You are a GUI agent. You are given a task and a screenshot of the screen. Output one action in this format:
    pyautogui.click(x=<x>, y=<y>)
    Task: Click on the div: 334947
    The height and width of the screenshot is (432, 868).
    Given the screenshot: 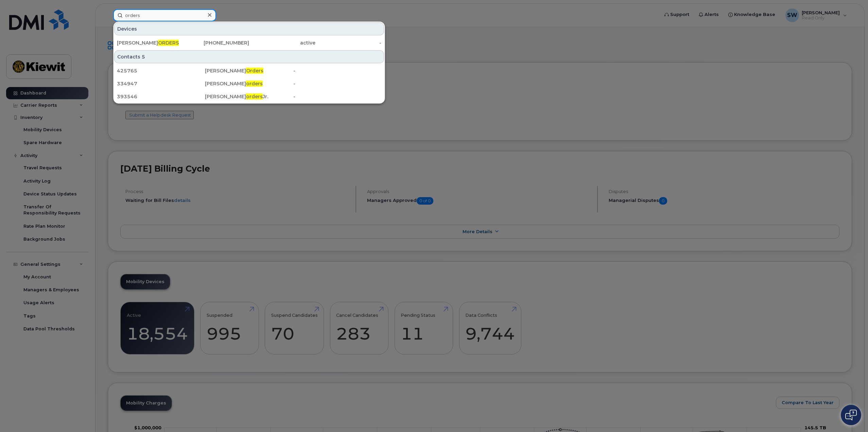 What is the action you would take?
    pyautogui.click(x=161, y=84)
    